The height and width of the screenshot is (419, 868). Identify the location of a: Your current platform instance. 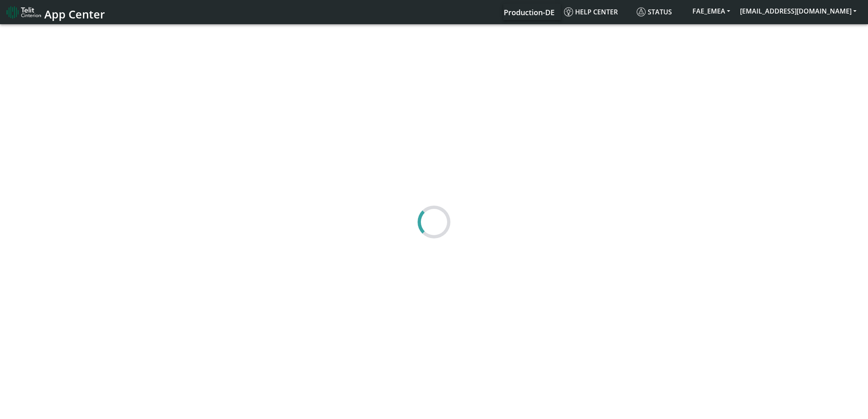
(529, 12).